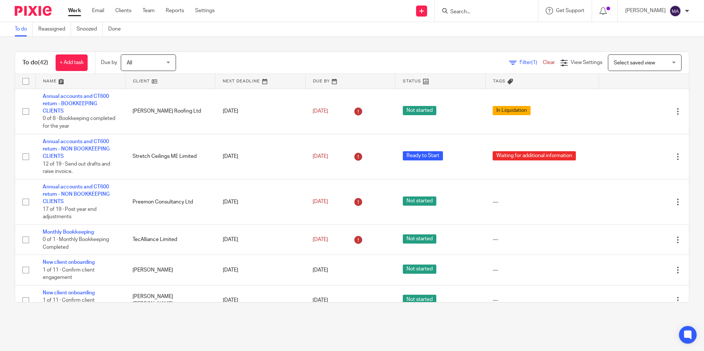  Describe the element at coordinates (535, 156) in the screenshot. I see `span: Waiting for additional information` at that location.